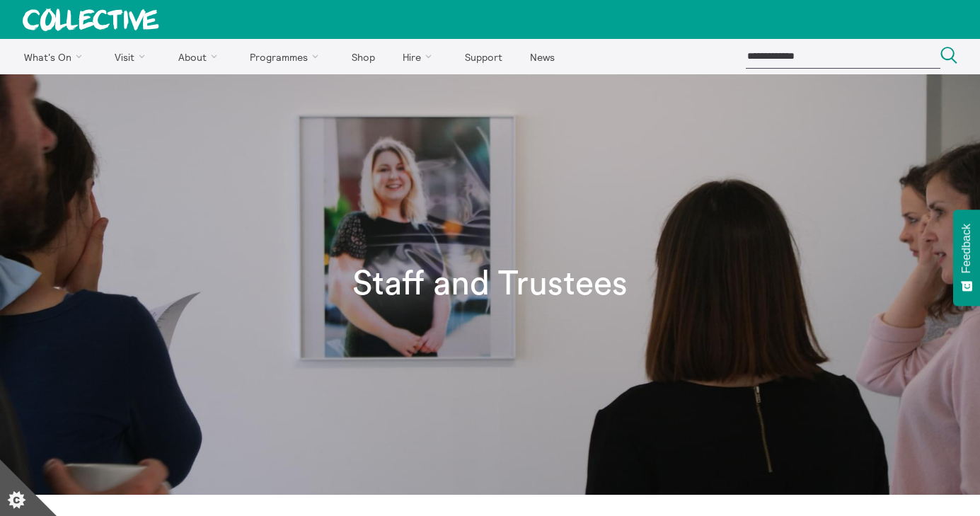  I want to click on span: Feedback, so click(966, 248).